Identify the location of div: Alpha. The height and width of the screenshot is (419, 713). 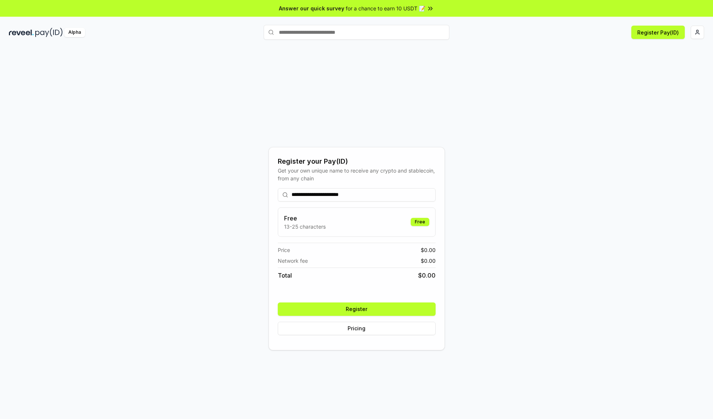
(75, 32).